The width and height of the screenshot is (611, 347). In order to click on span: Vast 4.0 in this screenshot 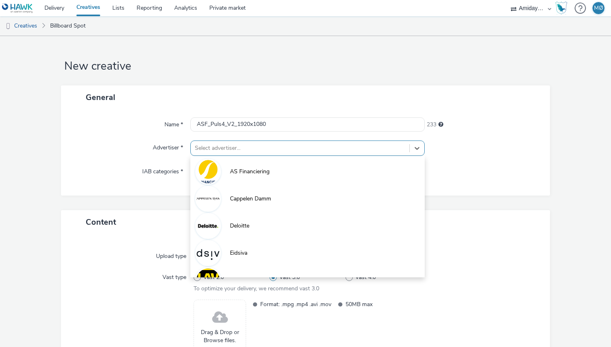, I will do `click(366, 277)`.